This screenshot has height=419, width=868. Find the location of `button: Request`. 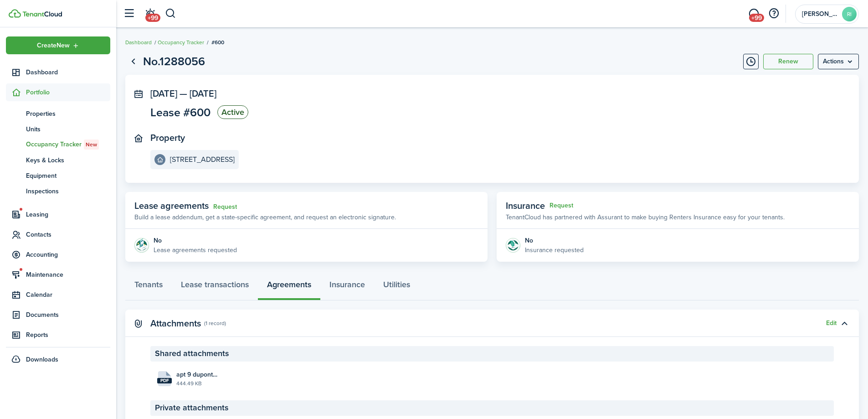

button: Request is located at coordinates (561, 206).